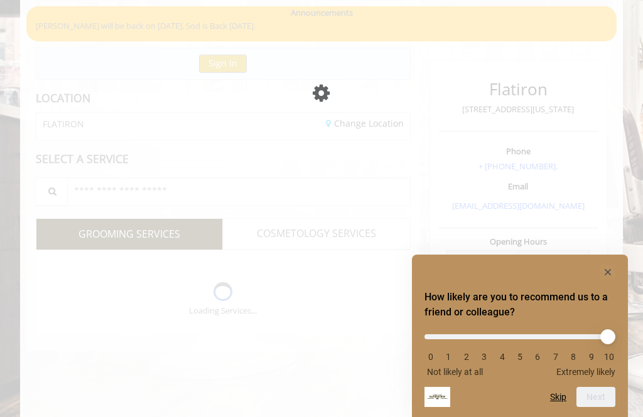 This screenshot has height=417, width=643. What do you see at coordinates (609, 357) in the screenshot?
I see `li: 10` at bounding box center [609, 357].